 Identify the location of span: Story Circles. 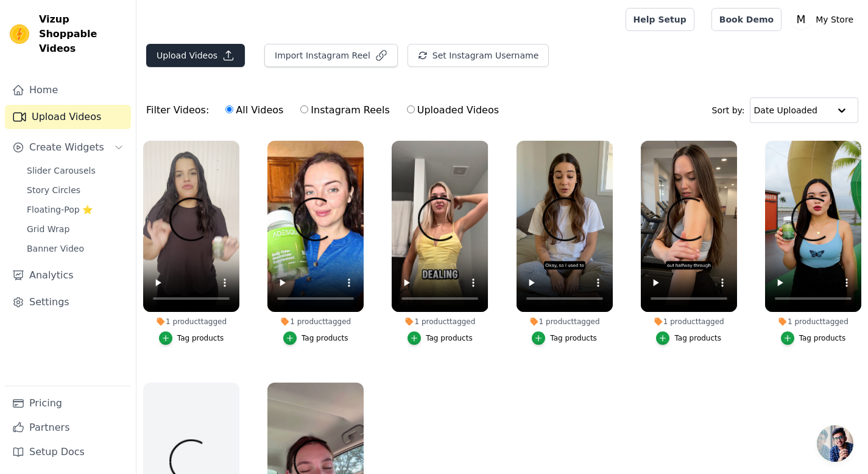
(54, 190).